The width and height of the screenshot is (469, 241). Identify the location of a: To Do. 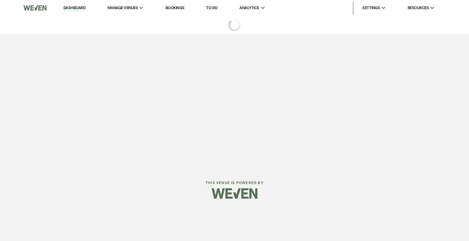
(211, 8).